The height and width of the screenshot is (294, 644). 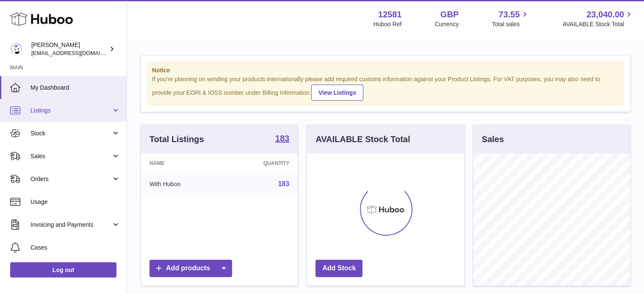 I want to click on img: internalAdmin-12581@internal.huboo.com, so click(x=17, y=49).